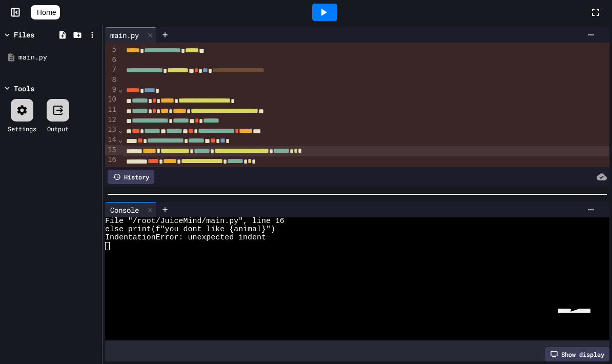 The height and width of the screenshot is (364, 612). Describe the element at coordinates (111, 50) in the screenshot. I see `div: 5` at that location.